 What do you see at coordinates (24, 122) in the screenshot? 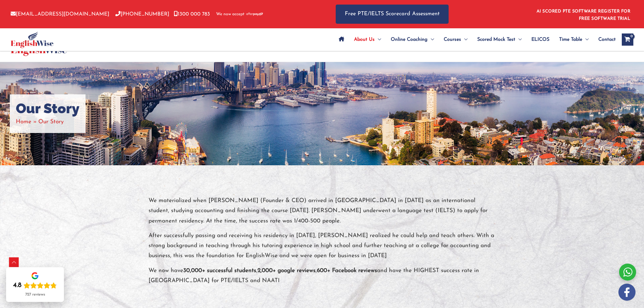
I see `span: Home` at bounding box center [24, 122].